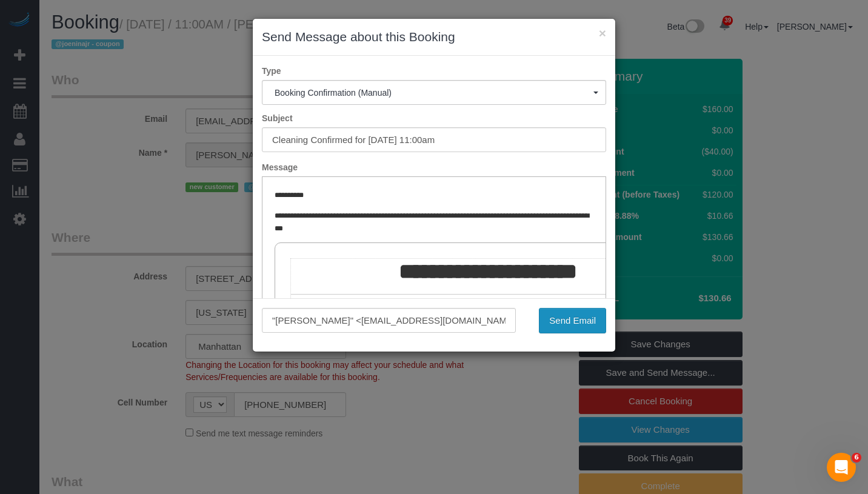 The width and height of the screenshot is (868, 494). What do you see at coordinates (434, 92) in the screenshot?
I see `button: Booking Confirmation (Manual)` at bounding box center [434, 92].